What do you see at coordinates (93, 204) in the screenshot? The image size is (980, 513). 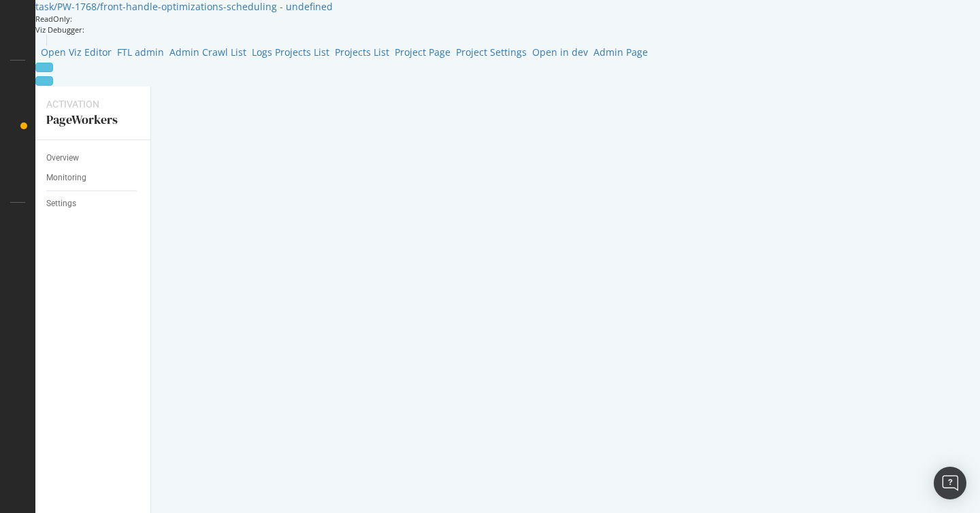 I see `a: Settings` at bounding box center [93, 204].